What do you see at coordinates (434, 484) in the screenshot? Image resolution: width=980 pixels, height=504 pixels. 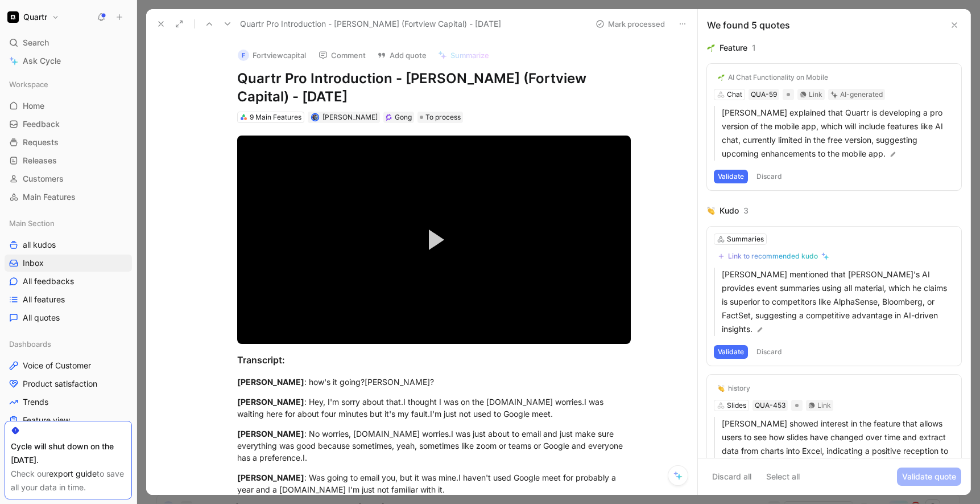 I see `div: : Was going to email you, but it was mine.I haven't used Google meet for probably a year and a [D...` at bounding box center [434, 484].